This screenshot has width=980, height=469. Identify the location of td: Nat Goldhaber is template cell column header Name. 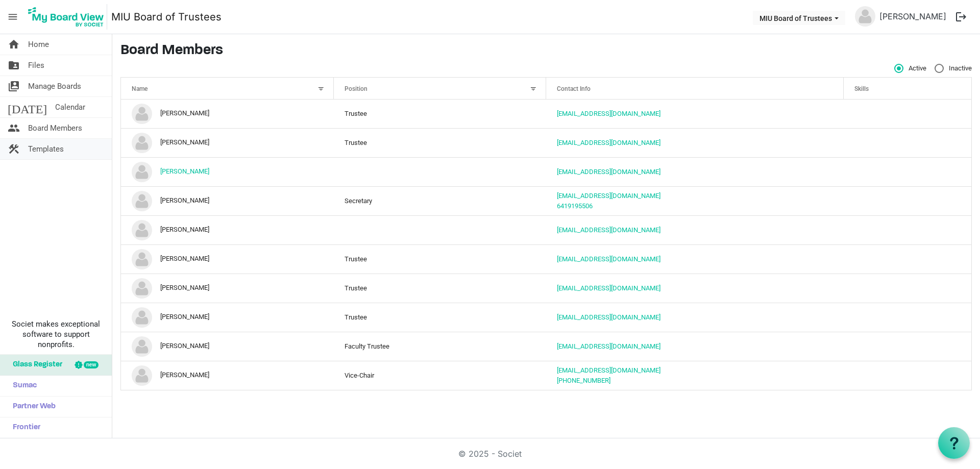
(227, 317).